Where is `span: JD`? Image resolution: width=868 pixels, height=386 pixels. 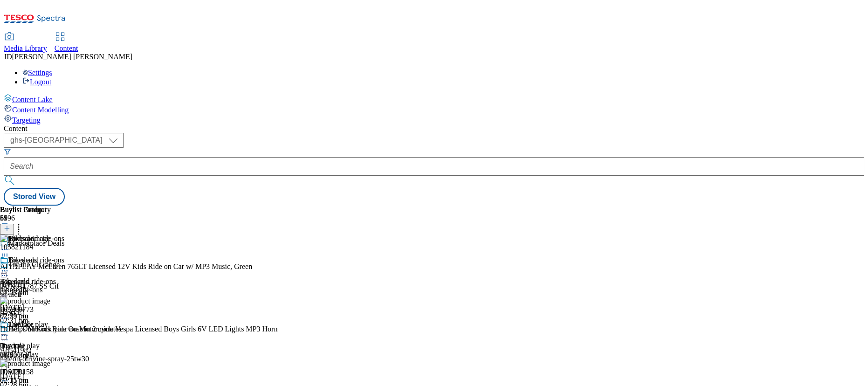
span: JD is located at coordinates (8, 57).